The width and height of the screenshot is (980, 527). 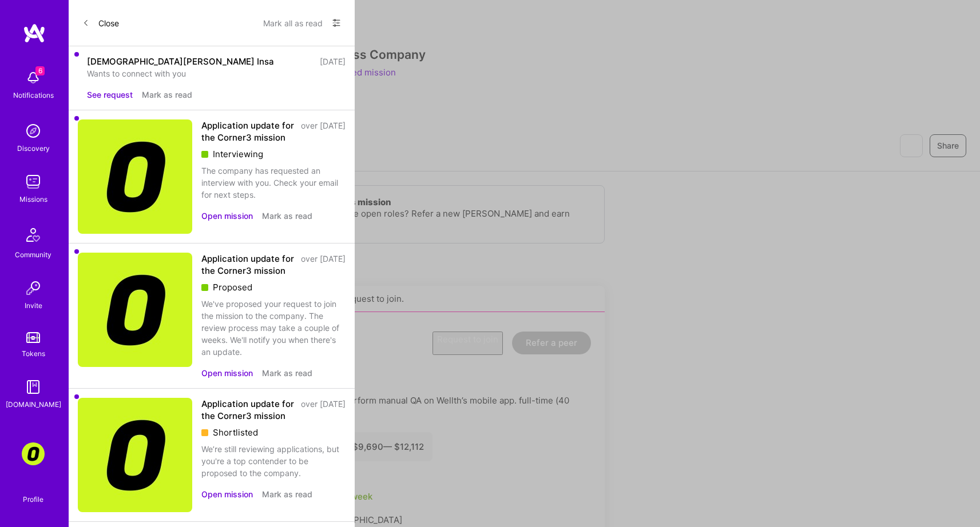 I want to click on span: 6, so click(x=40, y=71).